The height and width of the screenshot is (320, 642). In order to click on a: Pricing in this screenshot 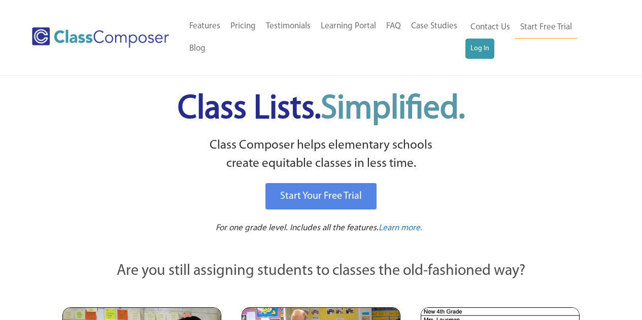, I will do `click(243, 26)`.